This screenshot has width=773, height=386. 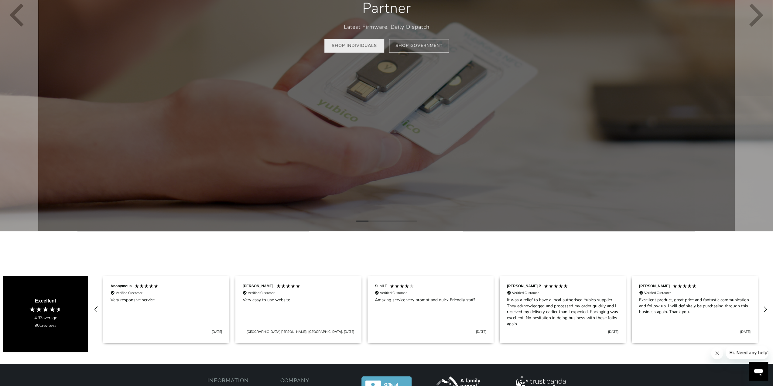 What do you see at coordinates (46, 309) in the screenshot?
I see `div: 4.93 Stars` at bounding box center [46, 309].